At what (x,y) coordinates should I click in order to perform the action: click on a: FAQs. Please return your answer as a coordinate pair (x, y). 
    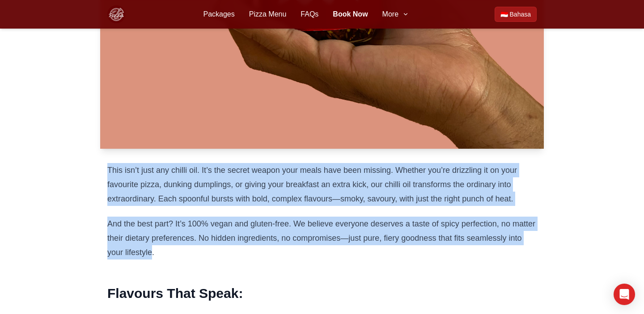
    Looking at the image, I should click on (310, 14).